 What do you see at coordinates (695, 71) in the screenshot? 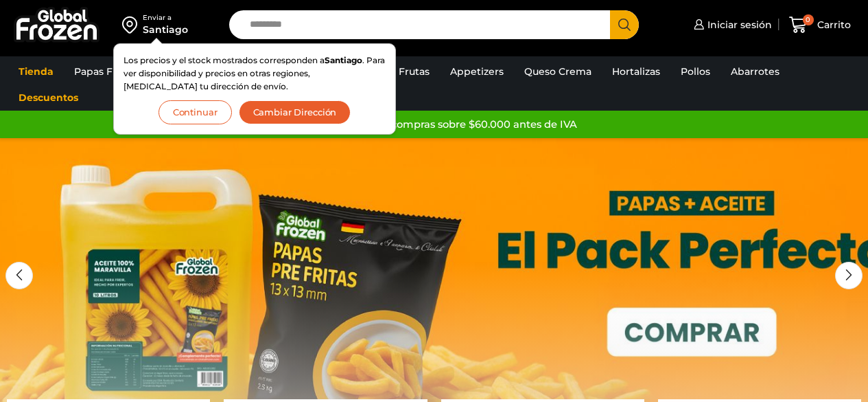
I see `a: Pollos` at bounding box center [695, 71].